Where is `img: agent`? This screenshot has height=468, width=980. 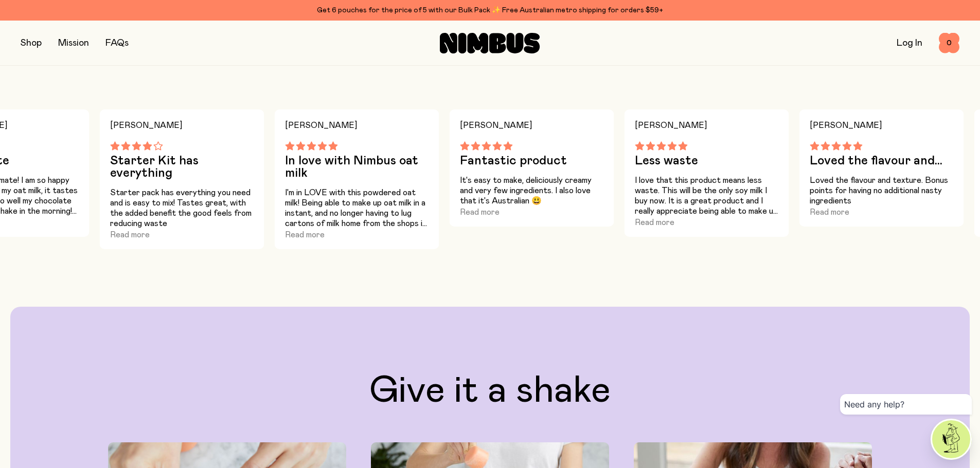
img: agent is located at coordinates (951, 439).